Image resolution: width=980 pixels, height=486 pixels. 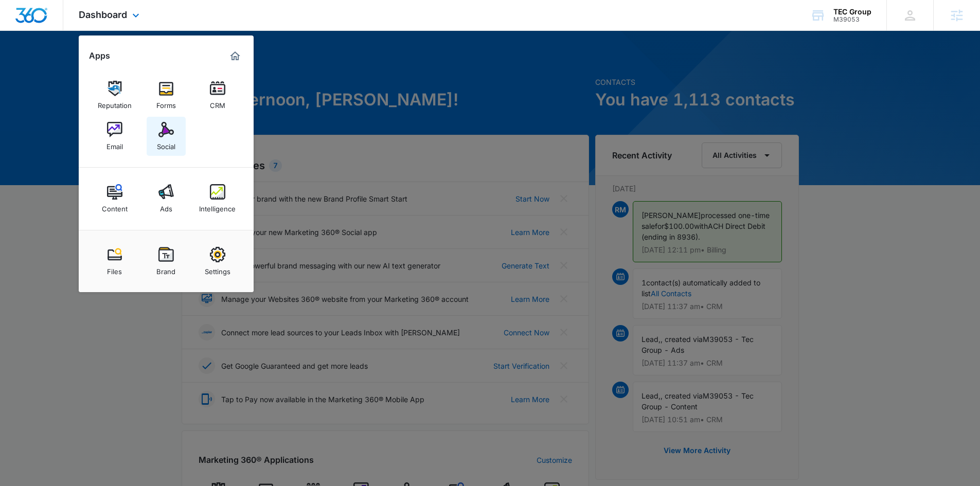 What do you see at coordinates (852, 19) in the screenshot?
I see `div: account id` at bounding box center [852, 19].